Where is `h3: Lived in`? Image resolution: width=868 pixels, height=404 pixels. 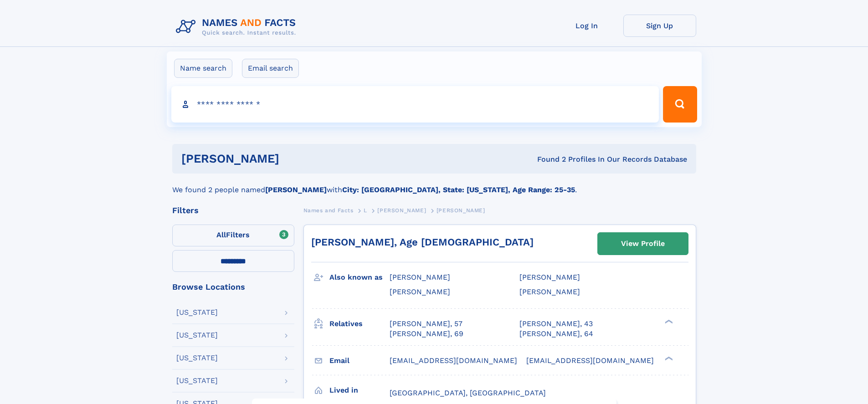 h3: Lived in is located at coordinates (359, 391).